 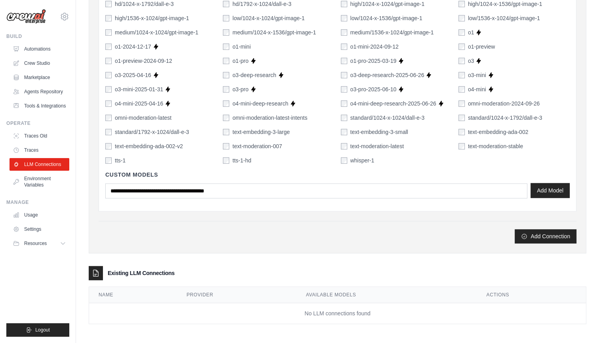 I want to click on input: high/1536-x-1024/gpt-image-1, so click(x=108, y=18).